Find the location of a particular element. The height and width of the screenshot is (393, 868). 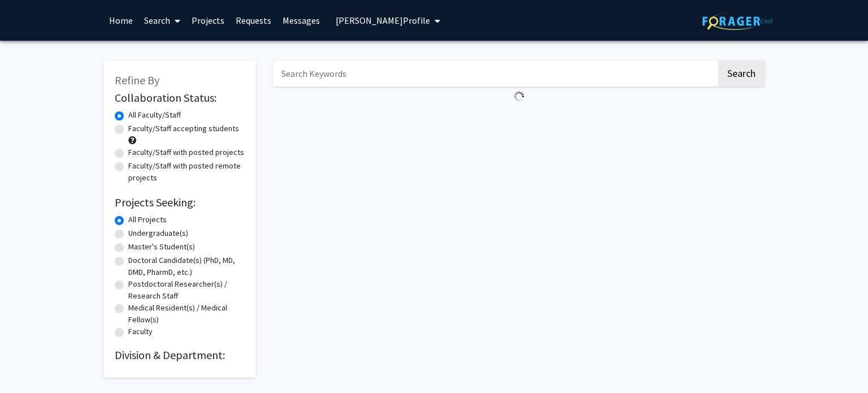

label: Faculty/Staff with posted remote projects is located at coordinates (187, 172).